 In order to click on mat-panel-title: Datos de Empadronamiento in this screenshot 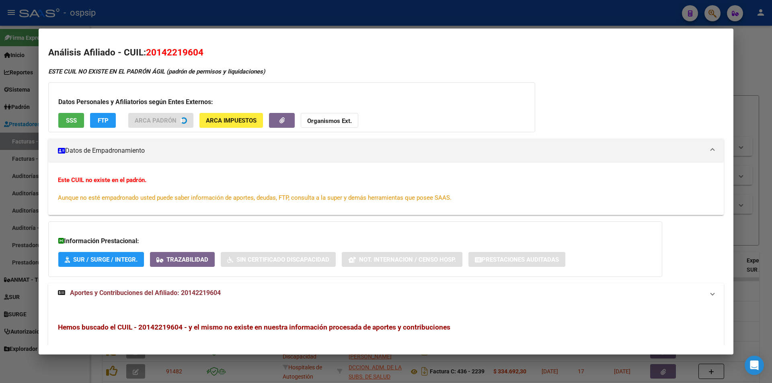, I will do `click(381, 151)`.